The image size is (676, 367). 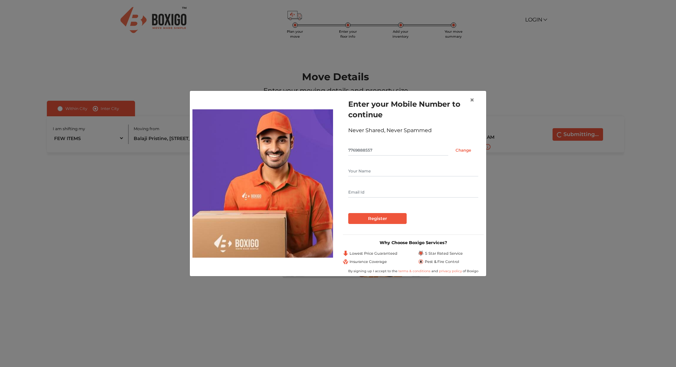 What do you see at coordinates (377, 219) in the screenshot?
I see `input: Register` at bounding box center [377, 219].